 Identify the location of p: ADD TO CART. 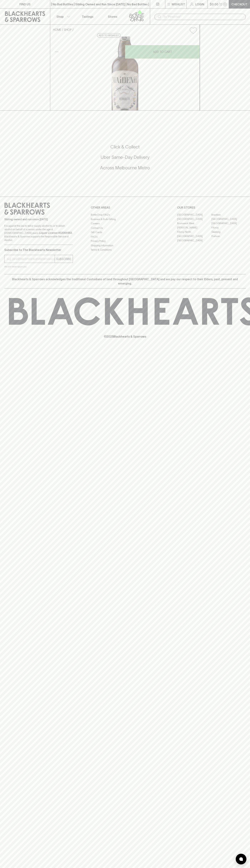
(162, 52).